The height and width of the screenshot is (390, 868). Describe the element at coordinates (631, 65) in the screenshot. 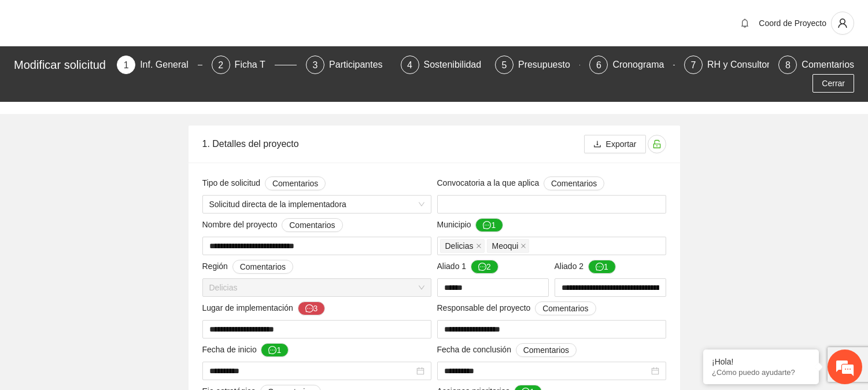

I see `div: 6Cronograma` at that location.